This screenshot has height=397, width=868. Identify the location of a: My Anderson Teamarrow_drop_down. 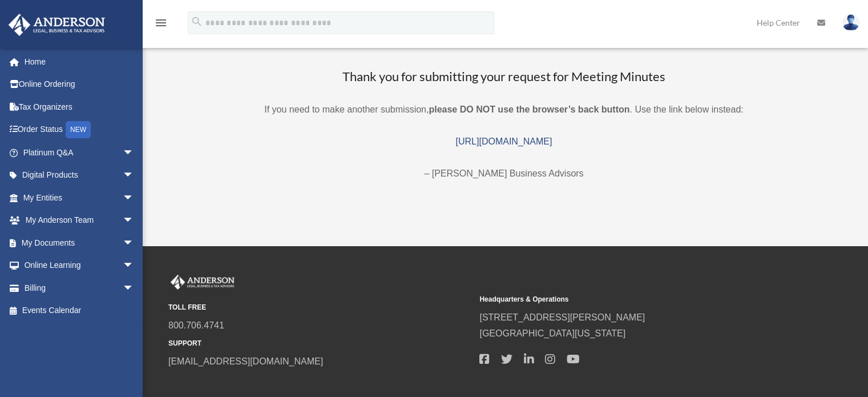
(80, 220).